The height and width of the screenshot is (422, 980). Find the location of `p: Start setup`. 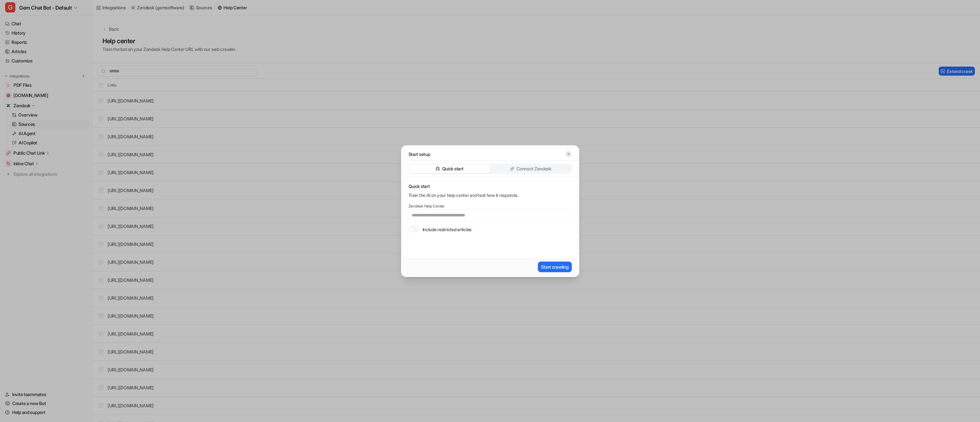

p: Start setup is located at coordinates (419, 154).